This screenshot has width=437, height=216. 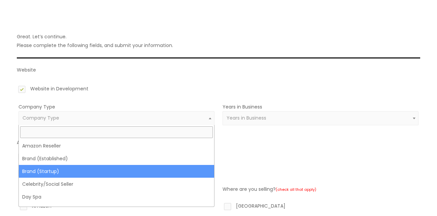 I want to click on li: Brand (Startup), so click(x=116, y=172).